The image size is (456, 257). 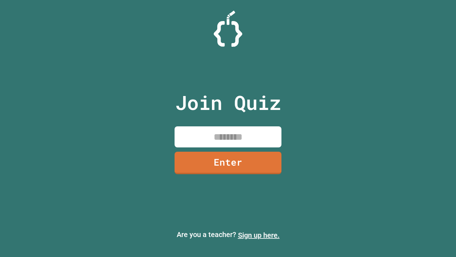 What do you see at coordinates (228, 102) in the screenshot?
I see `p: Join Quiz` at bounding box center [228, 102].